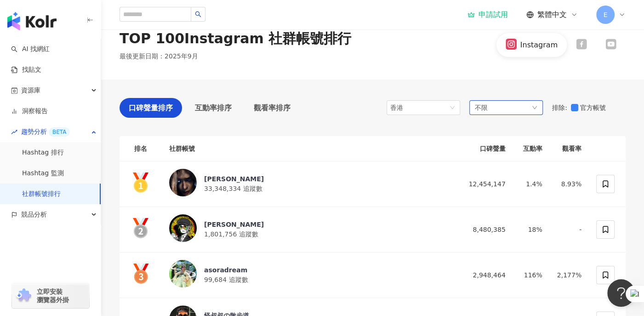  I want to click on img: chrome extension, so click(23, 296).